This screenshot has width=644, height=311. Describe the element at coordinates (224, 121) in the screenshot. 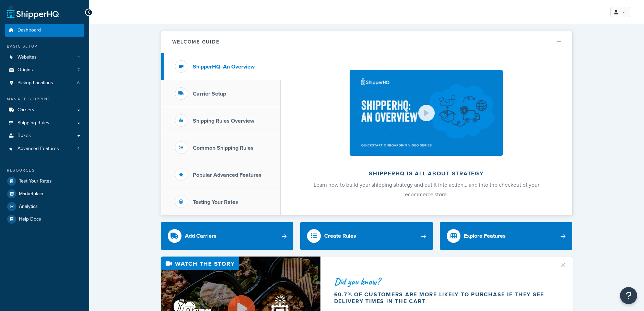

I see `h3: Shipping Rules Overview` at that location.